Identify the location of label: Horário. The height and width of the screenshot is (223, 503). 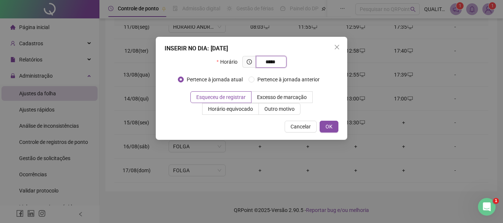
(229, 62).